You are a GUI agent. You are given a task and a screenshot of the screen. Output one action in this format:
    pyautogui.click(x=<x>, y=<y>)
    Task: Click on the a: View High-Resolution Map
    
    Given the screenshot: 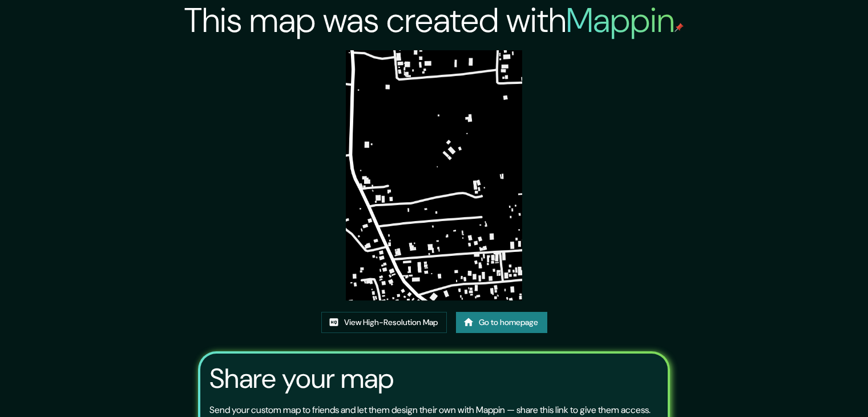 What is the action you would take?
    pyautogui.click(x=384, y=323)
    